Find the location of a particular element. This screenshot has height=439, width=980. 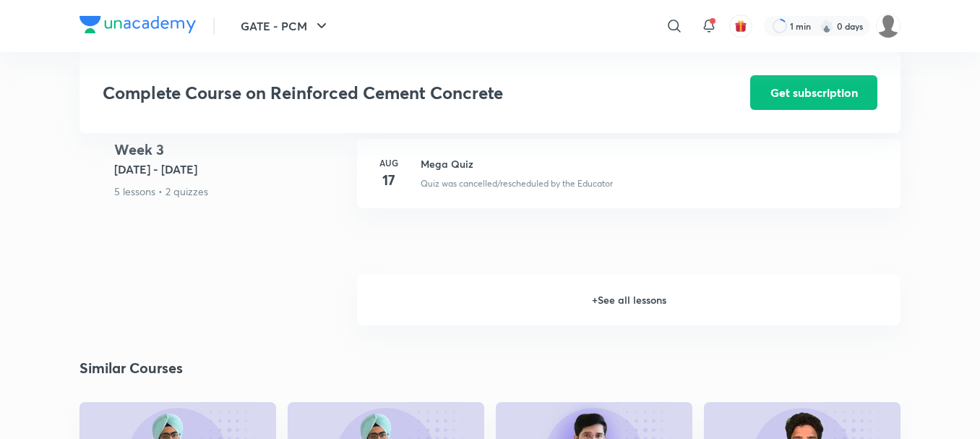

img: streak is located at coordinates (827, 26).